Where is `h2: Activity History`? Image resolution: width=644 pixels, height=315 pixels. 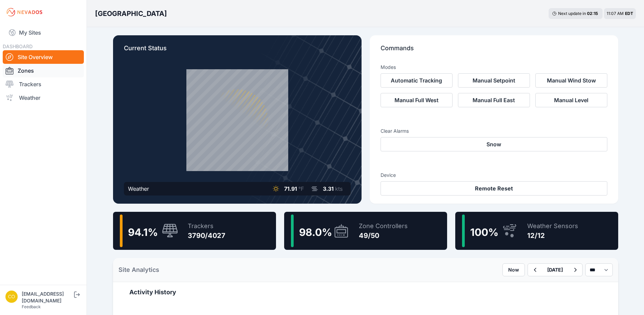 h2: Activity History is located at coordinates (366, 292).